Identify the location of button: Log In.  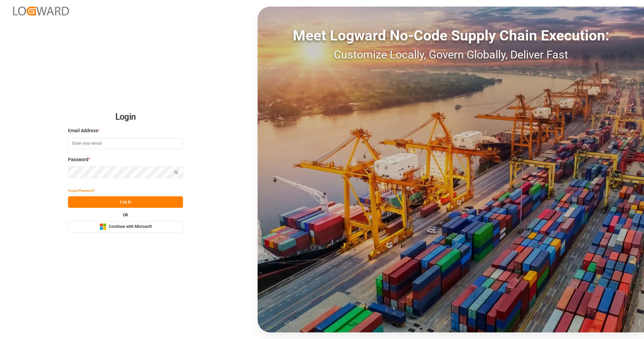
(126, 202).